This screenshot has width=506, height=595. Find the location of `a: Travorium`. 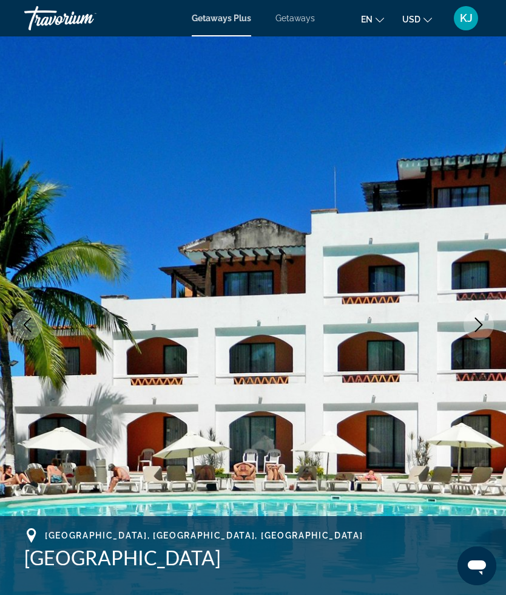

a: Travorium is located at coordinates (85, 18).